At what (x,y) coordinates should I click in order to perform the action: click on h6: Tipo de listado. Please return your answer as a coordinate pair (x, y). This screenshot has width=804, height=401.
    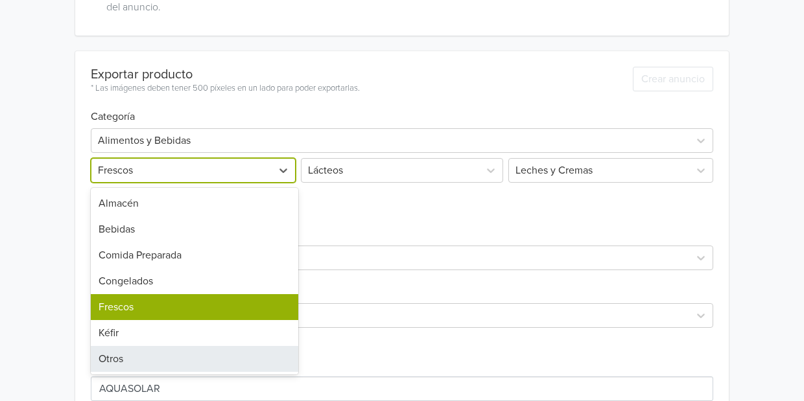
    Looking at the image, I should click on (402, 284).